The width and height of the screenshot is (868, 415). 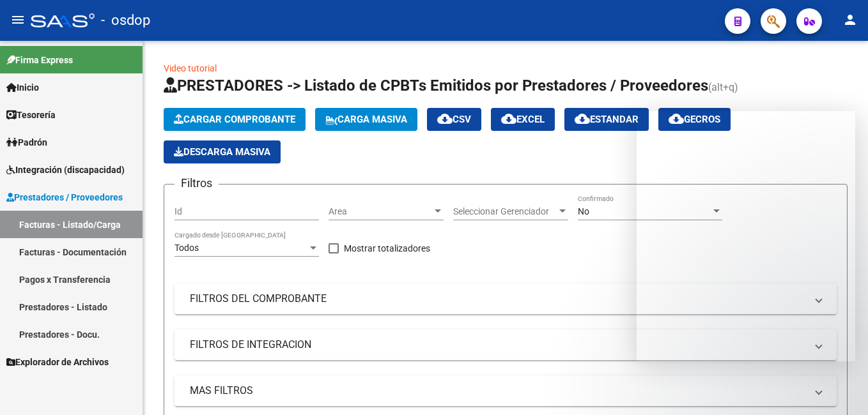 What do you see at coordinates (27, 142) in the screenshot?
I see `span: Padrón` at bounding box center [27, 142].